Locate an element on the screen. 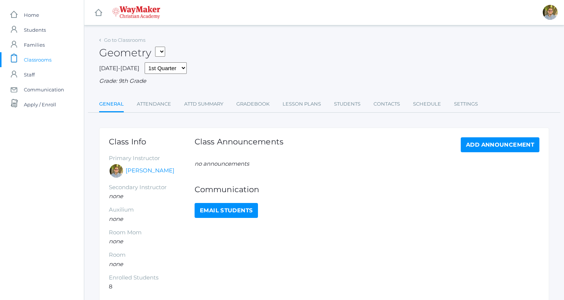  li: 8 is located at coordinates (152, 286).